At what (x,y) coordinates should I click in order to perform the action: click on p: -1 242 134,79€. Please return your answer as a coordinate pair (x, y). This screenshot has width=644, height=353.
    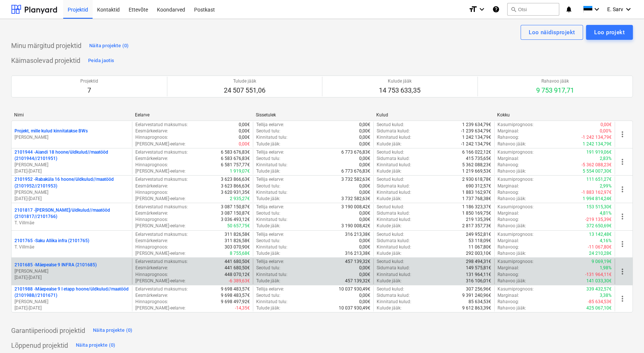
    Looking at the image, I should click on (476, 144).